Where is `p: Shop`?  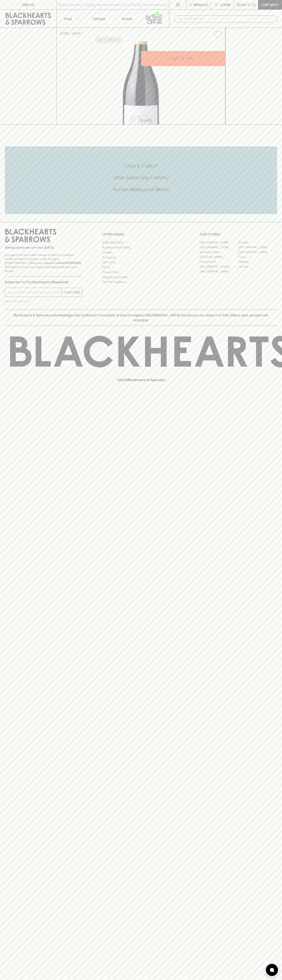
p: Shop is located at coordinates (68, 19).